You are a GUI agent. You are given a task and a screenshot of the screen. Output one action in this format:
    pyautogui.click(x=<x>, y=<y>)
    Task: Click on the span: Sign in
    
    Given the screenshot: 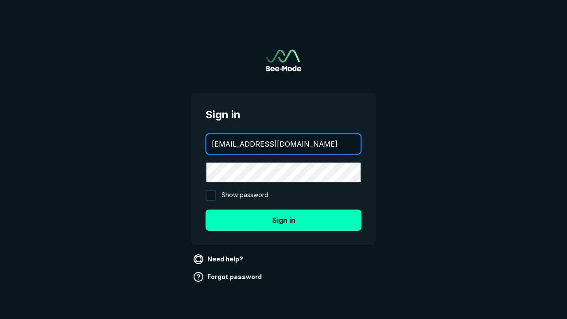 What is the action you would take?
    pyautogui.click(x=283, y=115)
    